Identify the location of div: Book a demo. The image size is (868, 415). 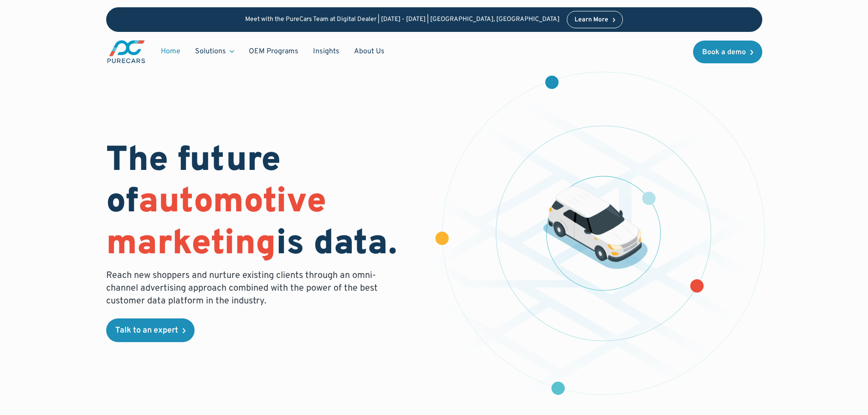
(724, 52).